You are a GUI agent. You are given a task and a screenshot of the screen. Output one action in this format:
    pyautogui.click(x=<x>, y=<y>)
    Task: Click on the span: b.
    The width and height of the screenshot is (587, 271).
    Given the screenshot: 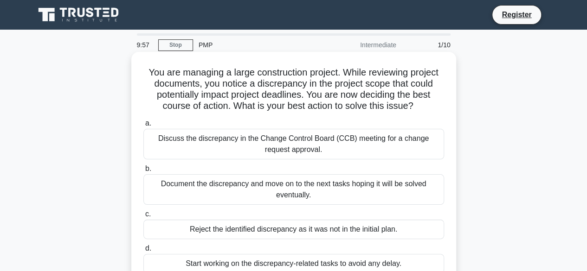 What is the action you would take?
    pyautogui.click(x=148, y=168)
    